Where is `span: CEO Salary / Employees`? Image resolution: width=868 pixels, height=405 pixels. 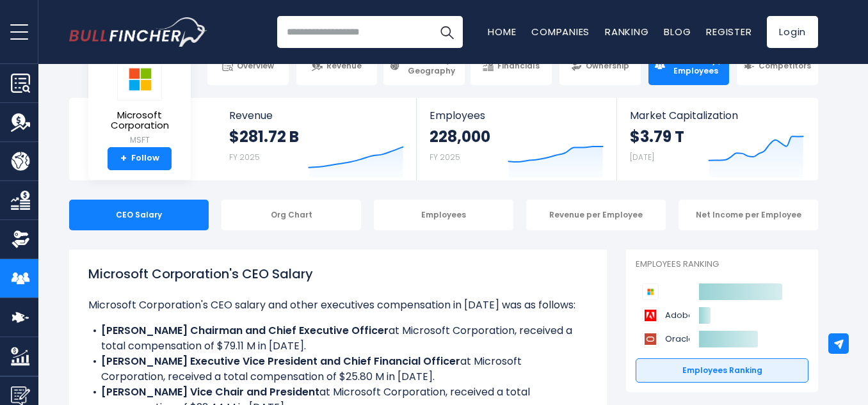
span: CEO Salary / Employees is located at coordinates (697, 65).